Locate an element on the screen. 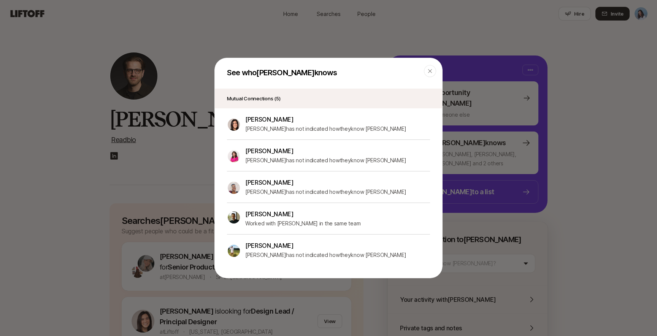 This screenshot has height=336, width=657. p: Mutual Connections ( 5 ) is located at coordinates (329, 99).